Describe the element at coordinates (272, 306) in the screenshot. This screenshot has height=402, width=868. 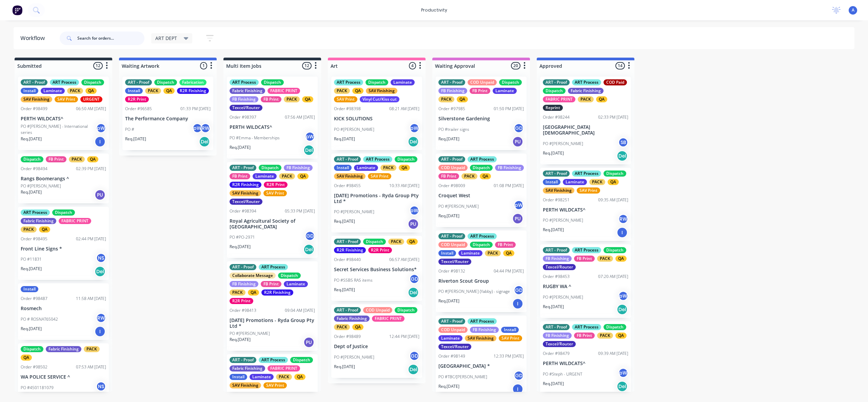
I see `div: ART - ProofART ProcessCollaborate MessageDispatchFB FinishingFB PrintLaminatePACKQAR2R FinishingR...` at that location.